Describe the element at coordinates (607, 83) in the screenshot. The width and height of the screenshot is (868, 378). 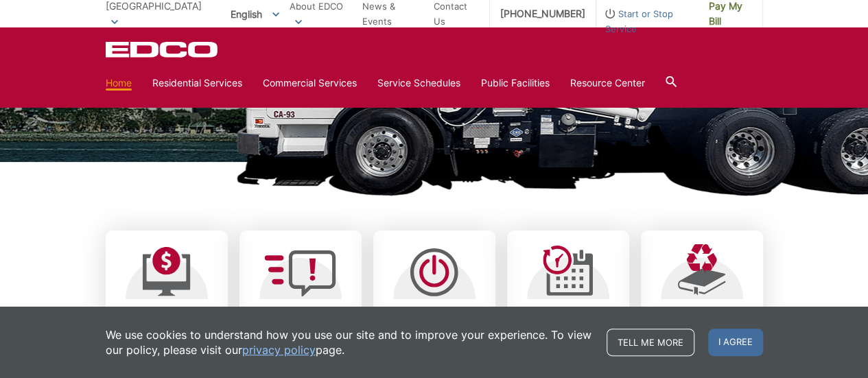
I see `a: Resource Center` at that location.